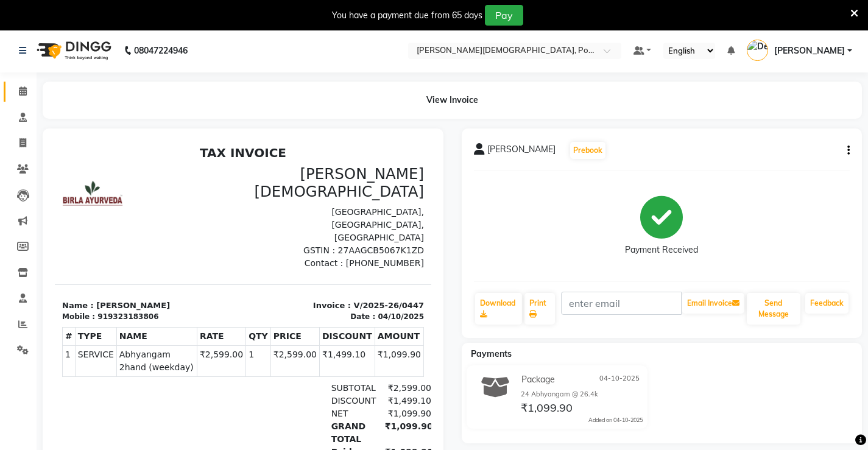 This screenshot has width=868, height=450. Describe the element at coordinates (491, 354) in the screenshot. I see `span: Payments` at that location.